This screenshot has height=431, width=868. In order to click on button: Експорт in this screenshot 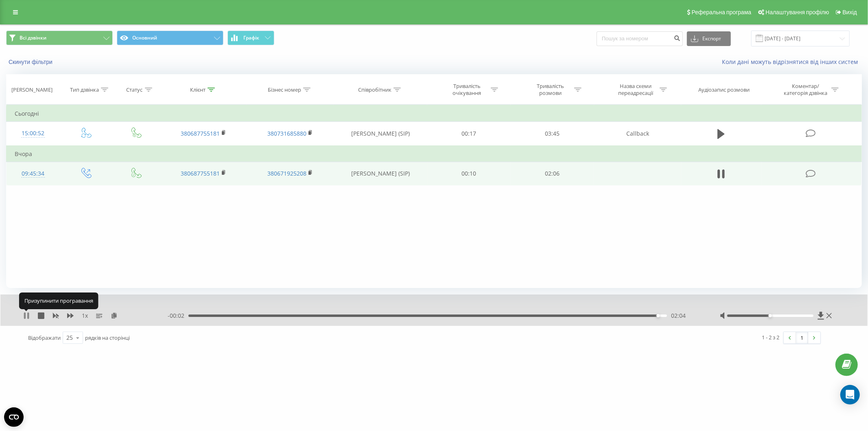, I will do `click(709, 38)`.